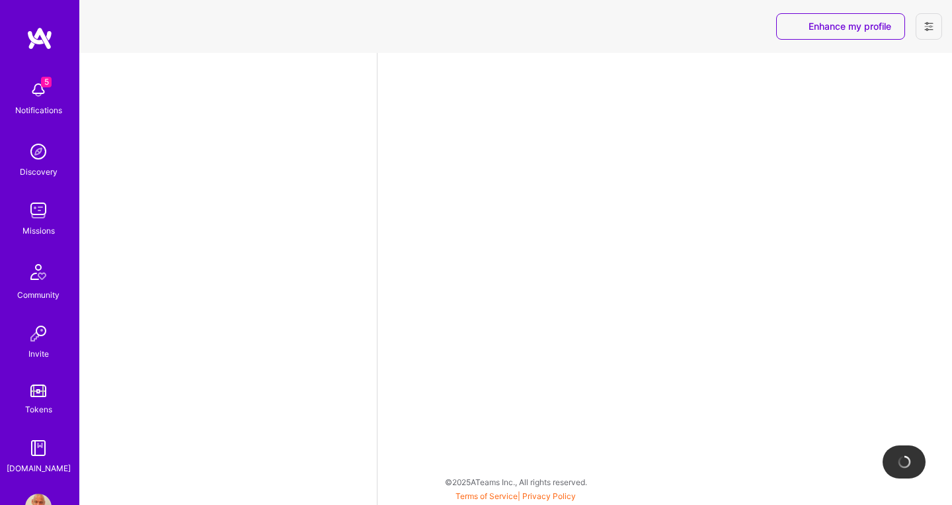 The image size is (952, 505). Describe the element at coordinates (38, 448) in the screenshot. I see `img: guide book` at that location.